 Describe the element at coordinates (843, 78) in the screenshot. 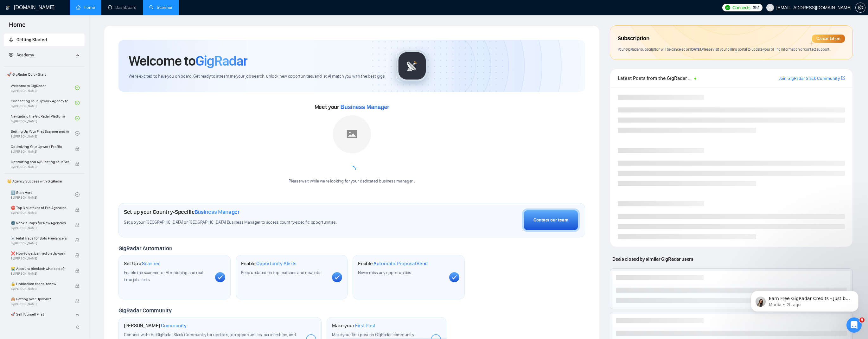

I see `span: export` at that location.